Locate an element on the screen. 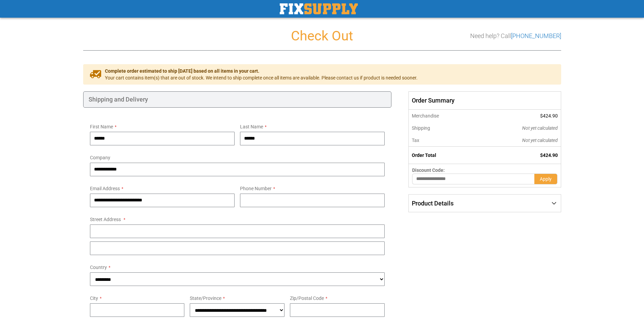 The image size is (644, 324). span: Street Address is located at coordinates (105, 220).